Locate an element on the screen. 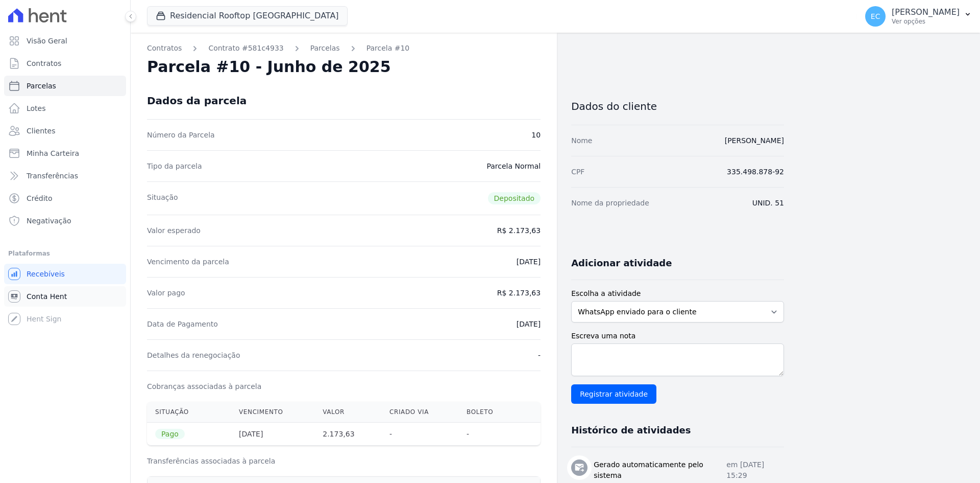 This screenshot has width=980, height=483. dt: CPF is located at coordinates (578, 171).